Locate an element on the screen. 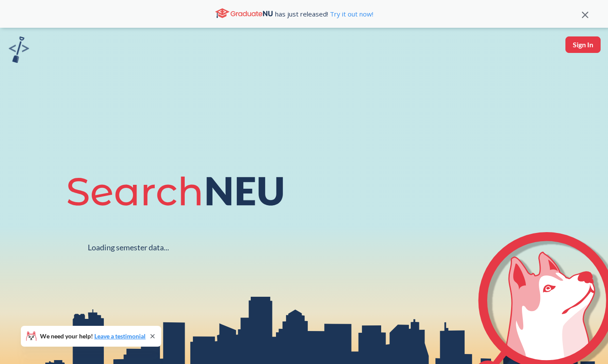 Image resolution: width=608 pixels, height=364 pixels. a: Try it out now! is located at coordinates (351, 14).